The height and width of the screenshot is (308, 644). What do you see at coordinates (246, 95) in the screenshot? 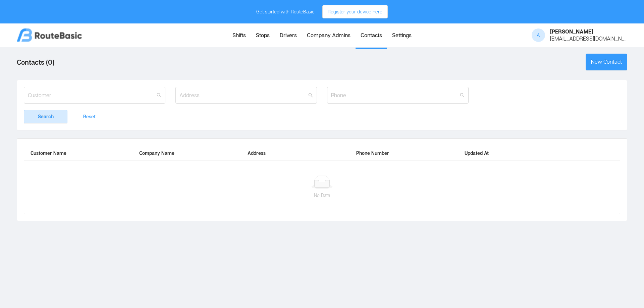
I see `input: Address` at bounding box center [246, 95].